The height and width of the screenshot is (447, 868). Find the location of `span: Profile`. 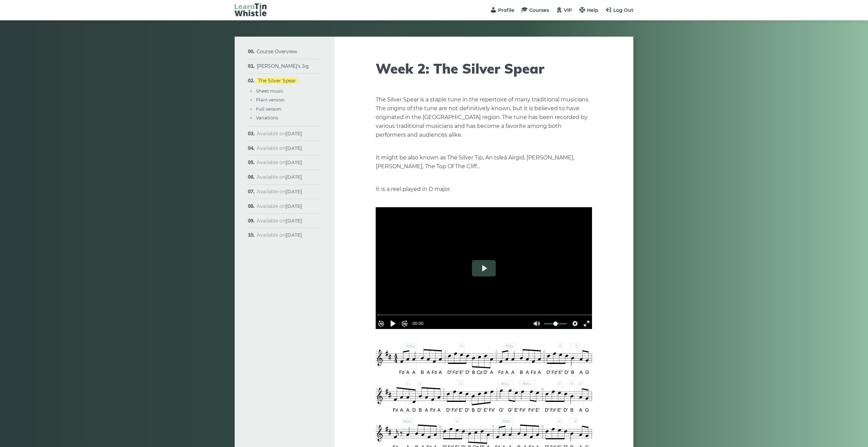

span: Profile is located at coordinates (506, 10).